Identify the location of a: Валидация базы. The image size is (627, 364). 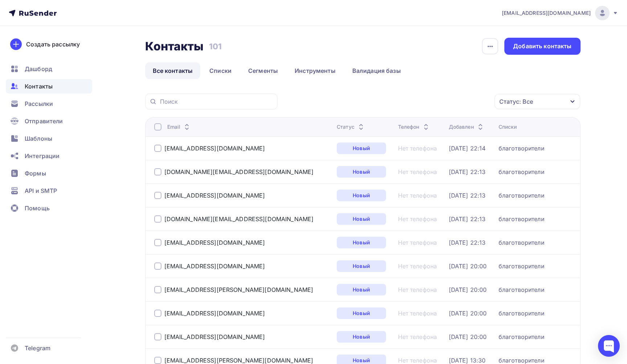
(377, 71).